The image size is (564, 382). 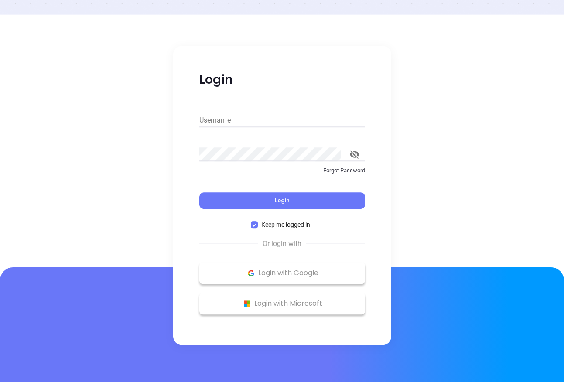 What do you see at coordinates (282, 201) in the screenshot?
I see `button: Login` at bounding box center [282, 201].